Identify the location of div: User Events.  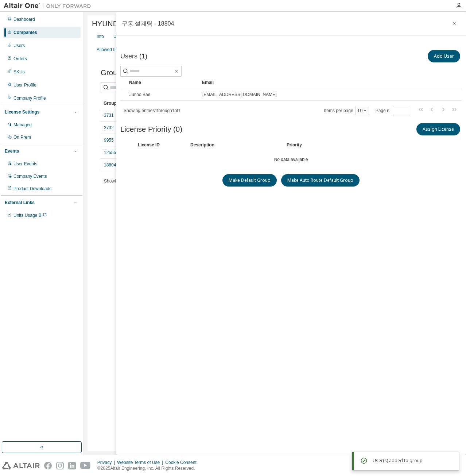
(25, 164).